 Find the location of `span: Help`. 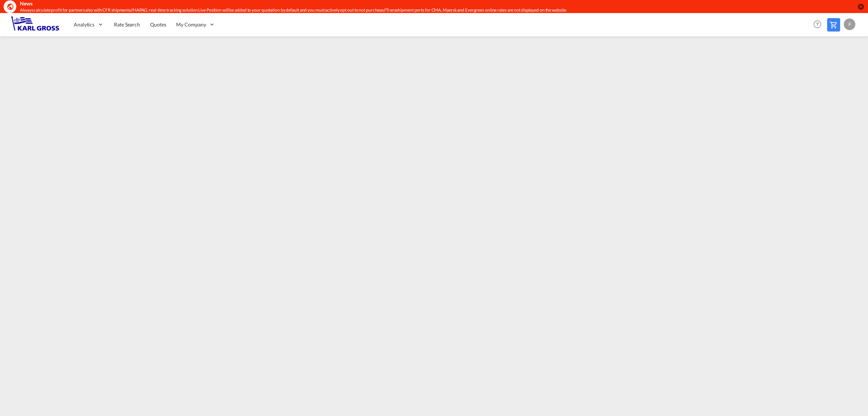

span: Help is located at coordinates (817, 24).